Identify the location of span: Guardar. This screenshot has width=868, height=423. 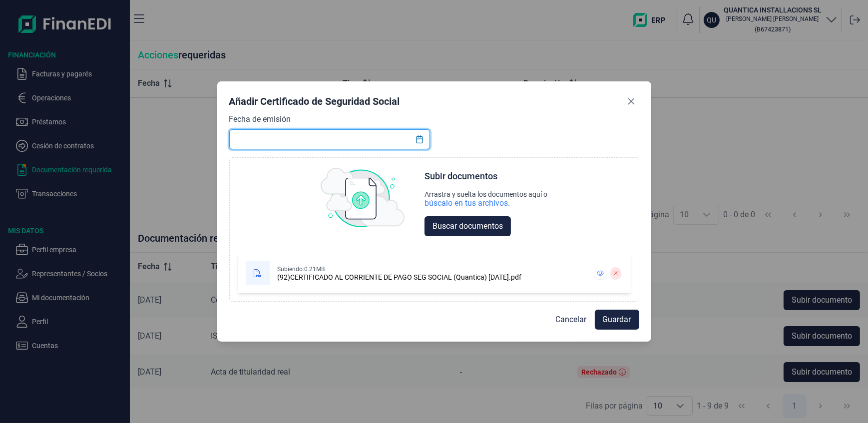
(616, 320).